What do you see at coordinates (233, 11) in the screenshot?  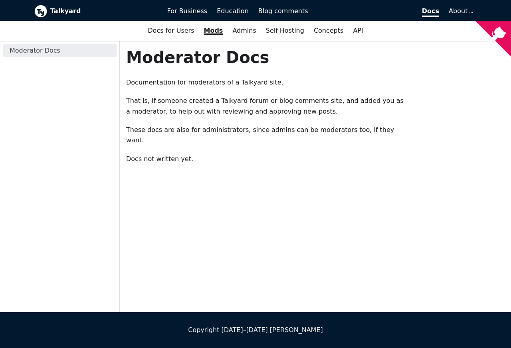 I see `span: Education` at bounding box center [233, 11].